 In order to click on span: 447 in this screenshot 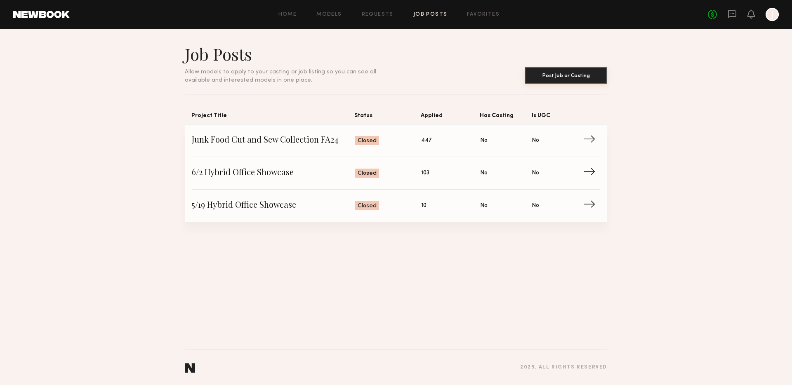, I will do `click(426, 141)`.